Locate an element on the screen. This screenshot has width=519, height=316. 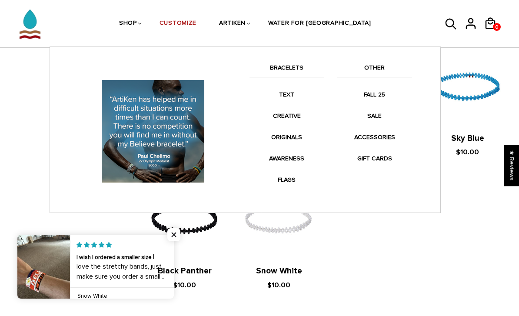
a: GIFT CARDS is located at coordinates (375, 158).